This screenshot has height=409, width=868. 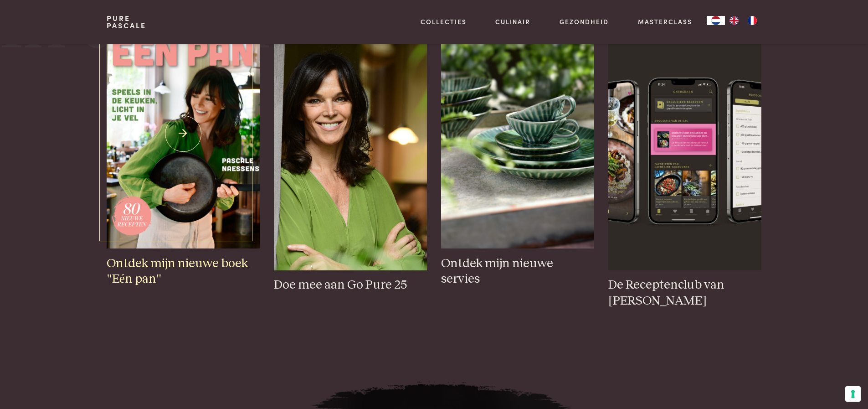 I want to click on a: Collecties, so click(x=443, y=21).